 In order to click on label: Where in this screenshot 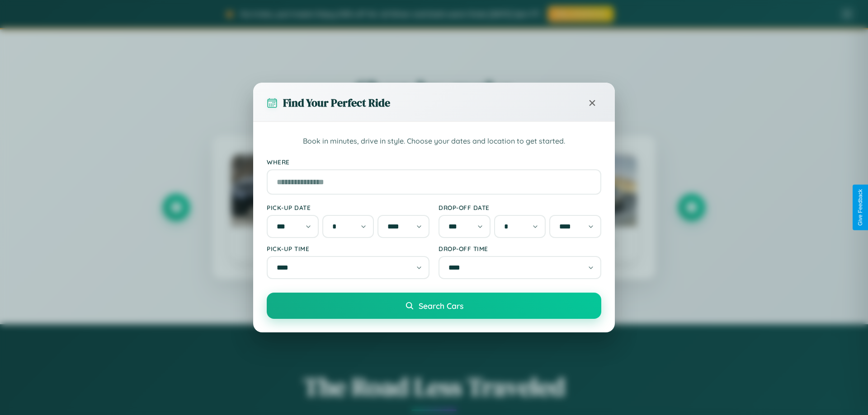, I will do `click(434, 162)`.